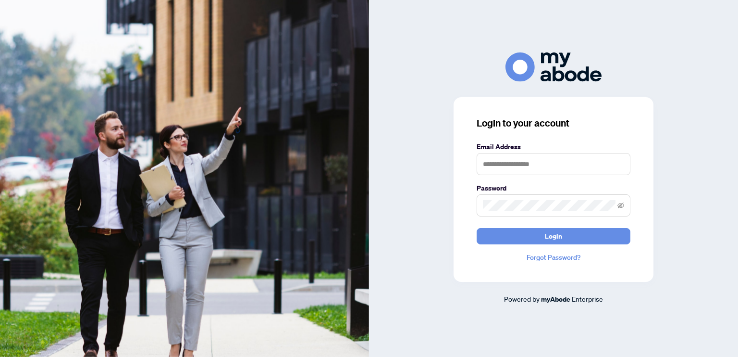 The height and width of the screenshot is (357, 738). I want to click on span: eye-invisible, so click(621, 205).